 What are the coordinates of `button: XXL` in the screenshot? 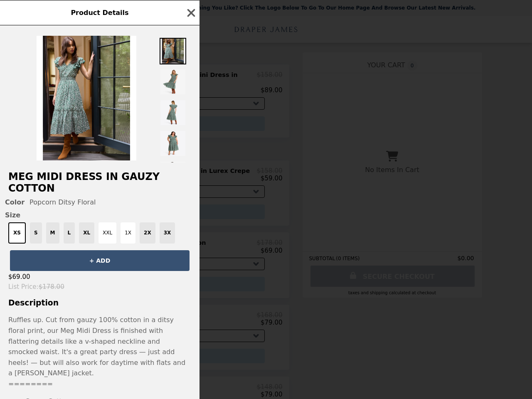 It's located at (107, 233).